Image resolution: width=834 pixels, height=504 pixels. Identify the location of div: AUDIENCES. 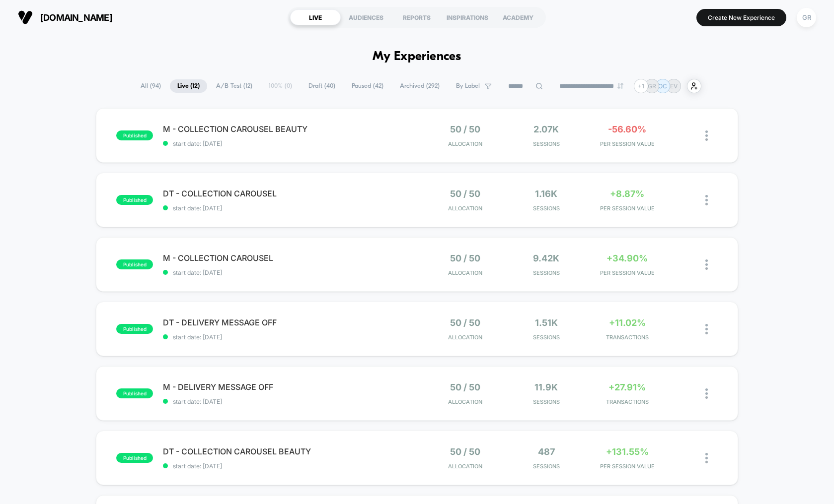
(366, 18).